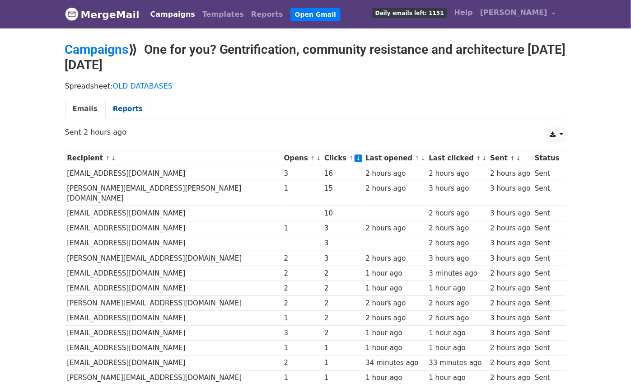 The height and width of the screenshot is (384, 631). Describe the element at coordinates (458, 363) in the screenshot. I see `div: 33 minutes ago` at that location.